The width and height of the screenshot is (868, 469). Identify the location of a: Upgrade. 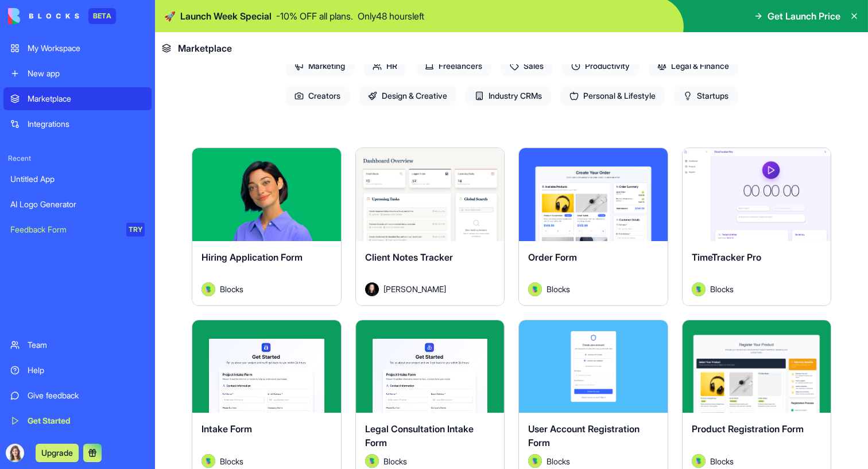
(57, 452).